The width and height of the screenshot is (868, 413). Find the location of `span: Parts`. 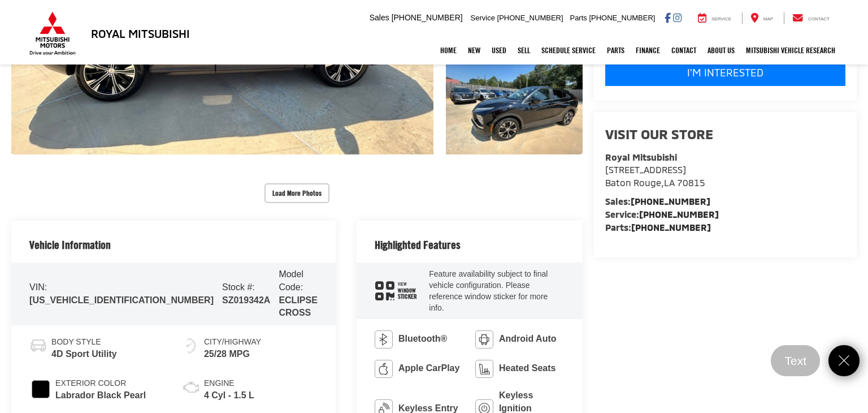

span: Parts is located at coordinates (578, 17).